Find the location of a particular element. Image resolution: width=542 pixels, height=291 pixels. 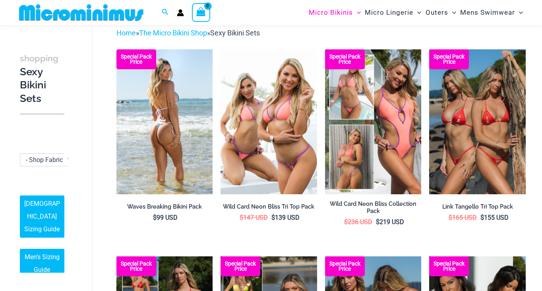

a: Men’s Sizing Guide is located at coordinates (42, 263).